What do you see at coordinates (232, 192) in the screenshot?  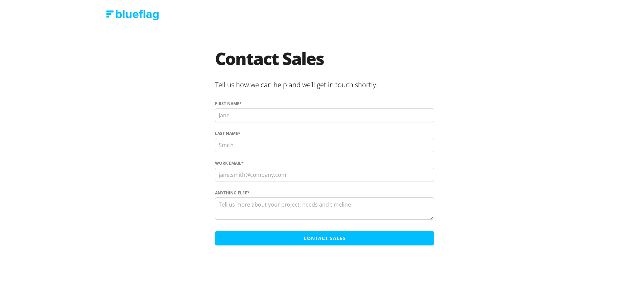 I see `span: Anything else?` at bounding box center [232, 192].